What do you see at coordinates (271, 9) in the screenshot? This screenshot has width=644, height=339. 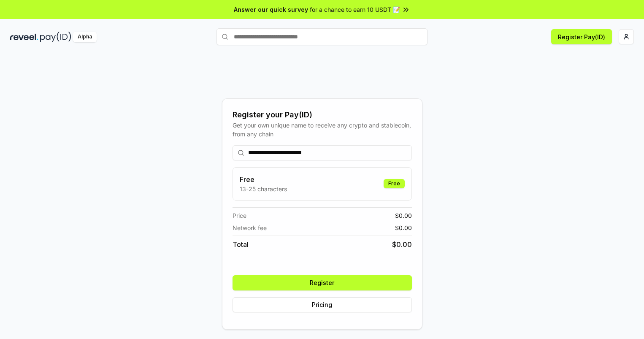 I see `span: Answer our quick survey` at bounding box center [271, 9].